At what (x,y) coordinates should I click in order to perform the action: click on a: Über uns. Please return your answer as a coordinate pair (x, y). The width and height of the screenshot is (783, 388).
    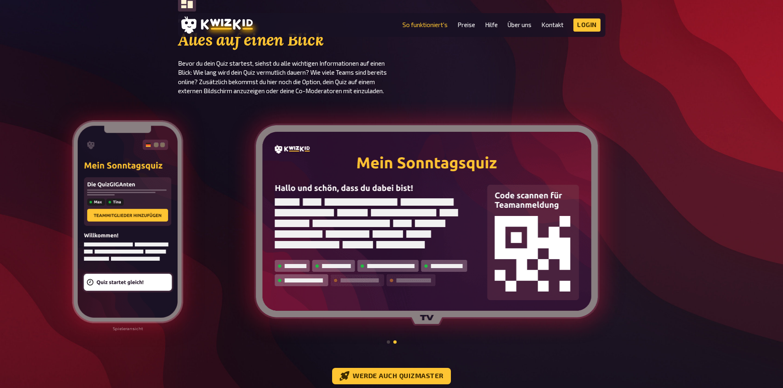
    Looking at the image, I should click on (519, 25).